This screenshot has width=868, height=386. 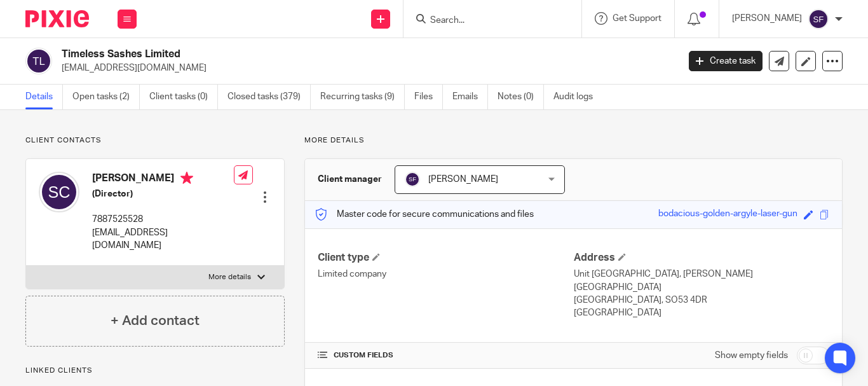 I want to click on a: Audit logs, so click(x=578, y=97).